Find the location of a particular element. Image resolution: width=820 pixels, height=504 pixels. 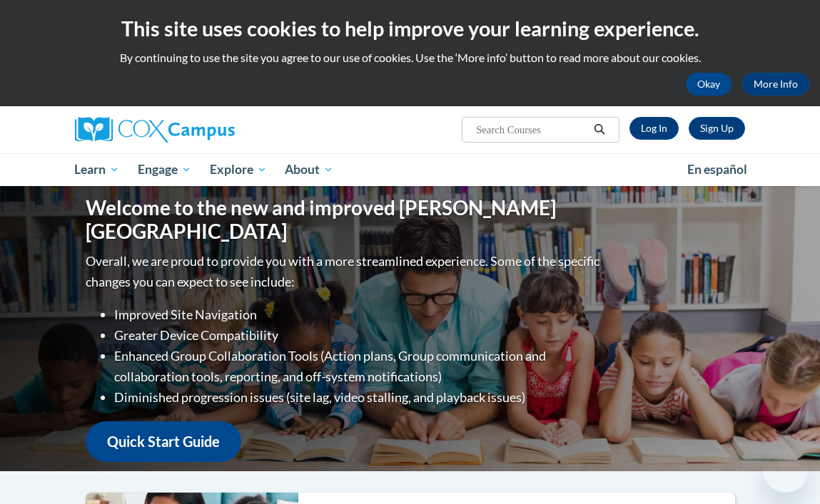

img: Cox Campus is located at coordinates (154, 130).